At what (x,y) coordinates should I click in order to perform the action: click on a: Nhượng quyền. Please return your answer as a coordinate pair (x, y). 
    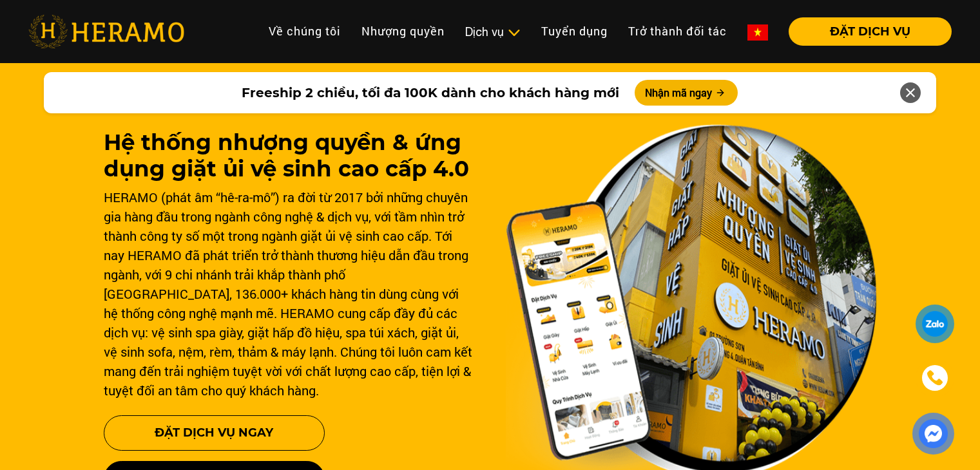
    Looking at the image, I should click on (403, 31).